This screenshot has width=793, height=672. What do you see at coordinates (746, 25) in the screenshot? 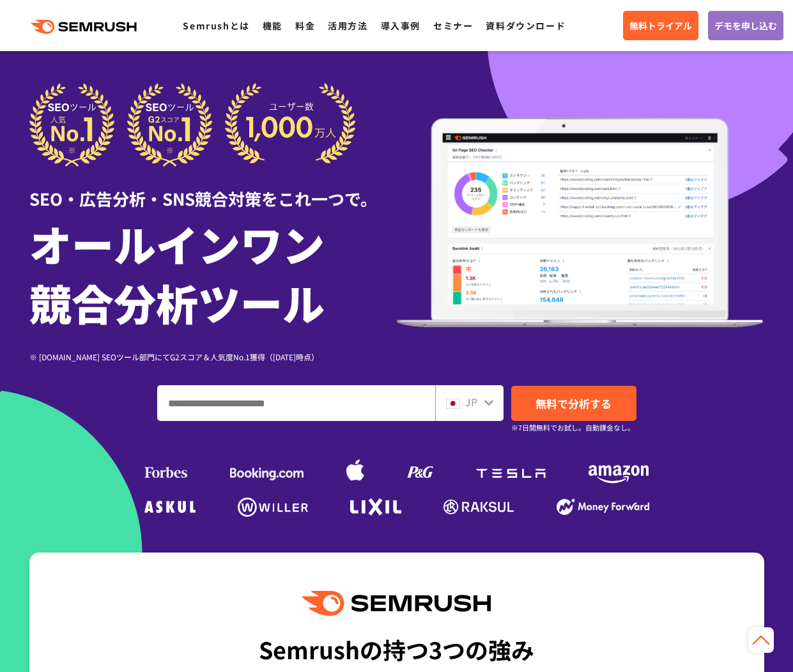
I see `span: デモを申し込む` at bounding box center [746, 25].